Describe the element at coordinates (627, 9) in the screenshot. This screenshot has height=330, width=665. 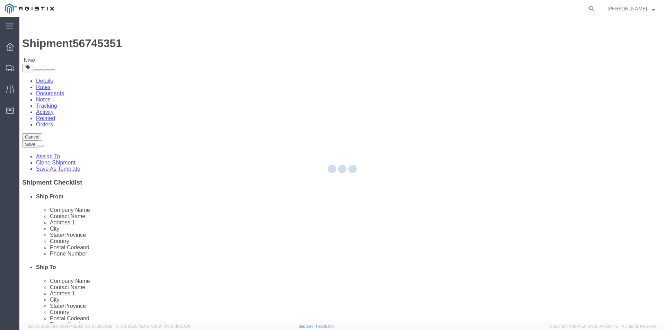
I see `span: Dax Yoder` at that location.